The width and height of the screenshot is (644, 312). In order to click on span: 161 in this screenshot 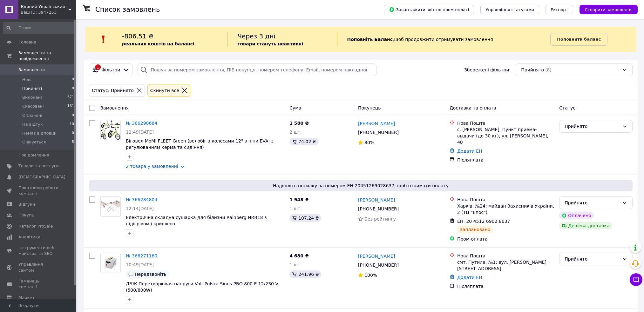, I will do `click(71, 106)`.